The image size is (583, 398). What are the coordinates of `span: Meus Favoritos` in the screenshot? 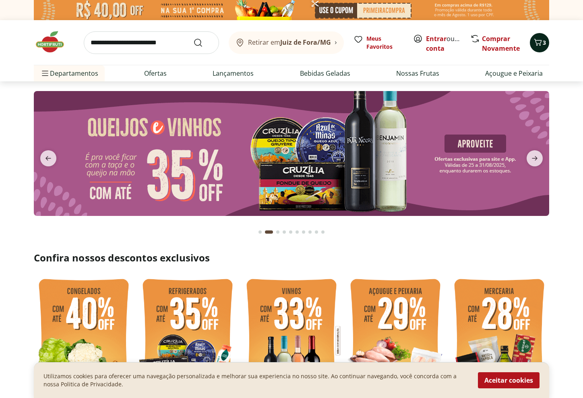 It's located at (385, 43).